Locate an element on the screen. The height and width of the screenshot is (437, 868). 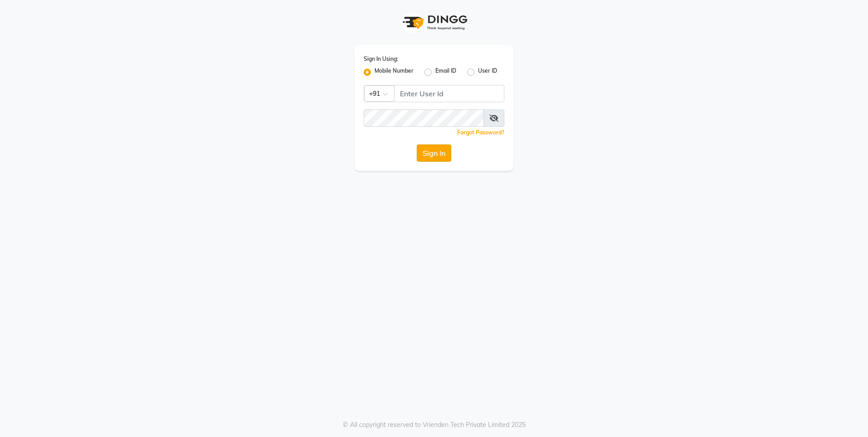
label: User ID is located at coordinates (488, 72).